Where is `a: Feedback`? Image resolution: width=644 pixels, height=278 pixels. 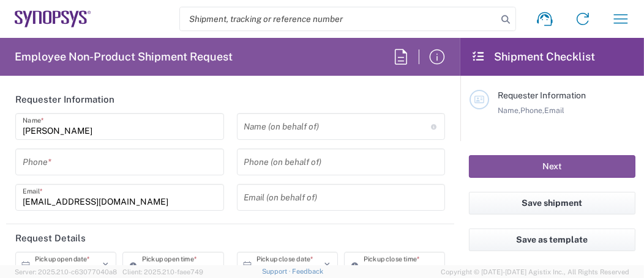
a: Feedback is located at coordinates (307, 271).